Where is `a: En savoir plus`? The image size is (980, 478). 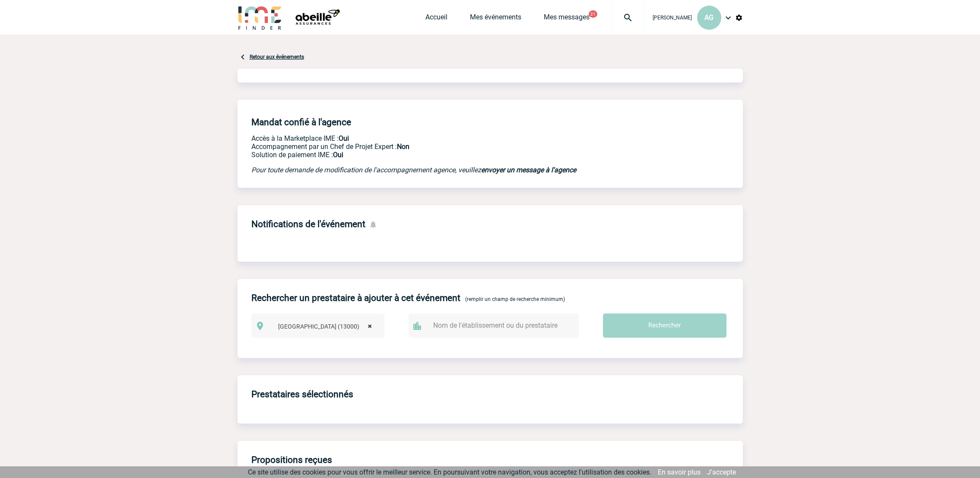
a: En savoir plus is located at coordinates (679, 472).